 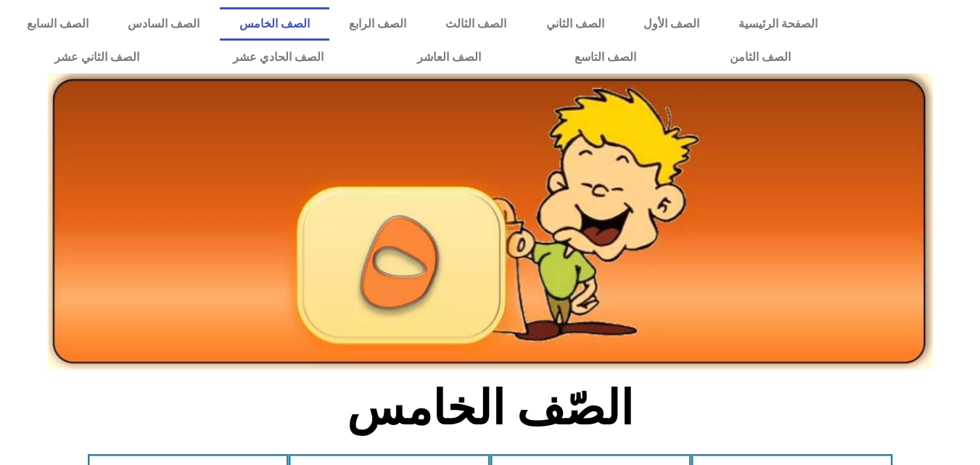 I want to click on a: الصف الرابع, so click(x=378, y=24).